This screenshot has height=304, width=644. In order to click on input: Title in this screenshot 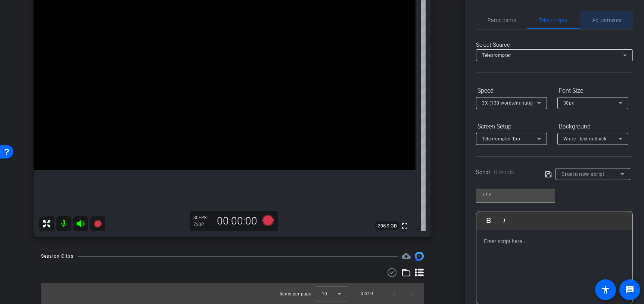, I will do `click(515, 195)`.